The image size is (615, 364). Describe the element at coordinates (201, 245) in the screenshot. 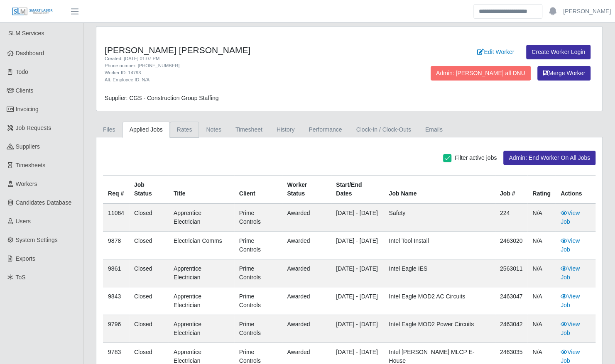

I see `td: Electrician Comms` at that location.